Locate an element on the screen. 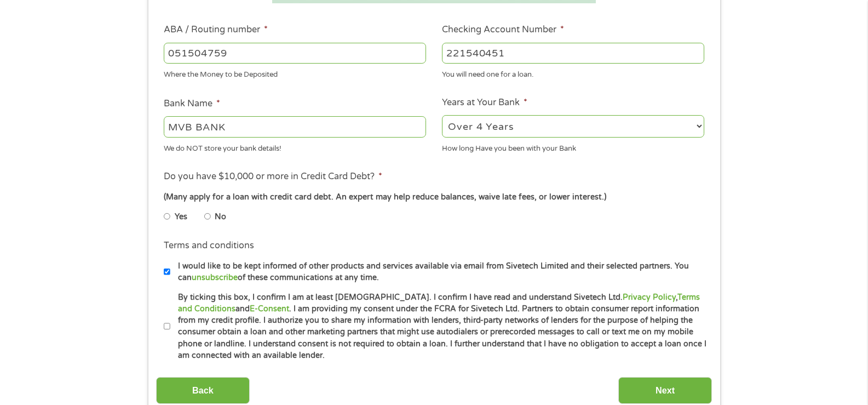 This screenshot has height=405, width=868. input: Back is located at coordinates (203, 390).